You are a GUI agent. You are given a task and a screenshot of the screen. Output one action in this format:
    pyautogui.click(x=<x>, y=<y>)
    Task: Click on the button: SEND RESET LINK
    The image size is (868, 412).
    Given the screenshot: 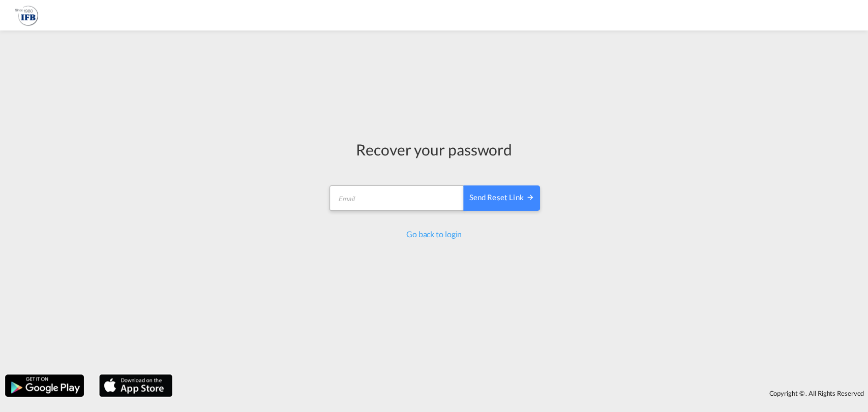 What is the action you would take?
    pyautogui.click(x=501, y=198)
    